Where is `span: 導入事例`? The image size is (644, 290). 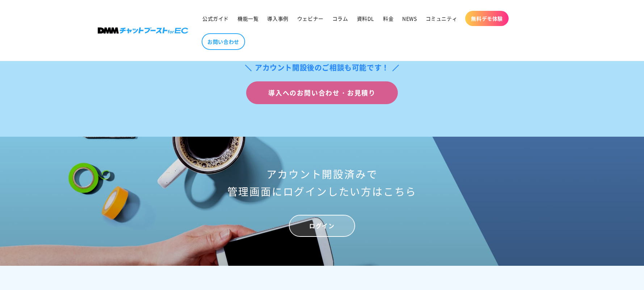 span: 導入事例 is located at coordinates (278, 18).